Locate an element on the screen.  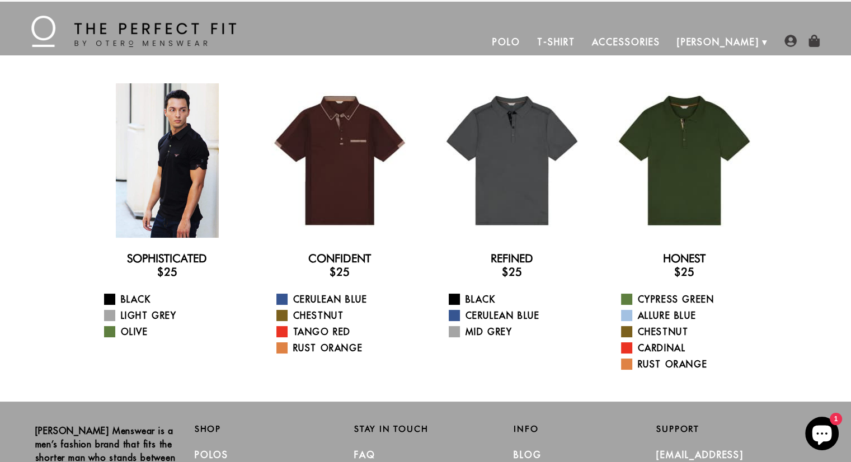
a: Blog is located at coordinates (527, 455).